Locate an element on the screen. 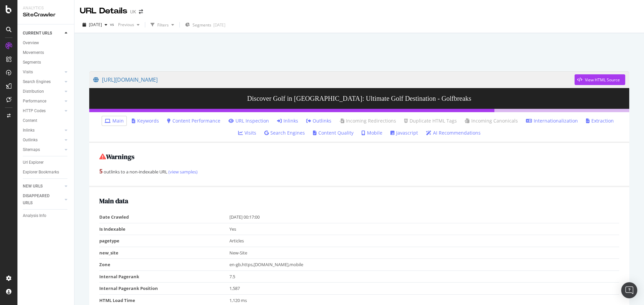 The image size is (644, 305). div: Sitemaps is located at coordinates (31, 150).